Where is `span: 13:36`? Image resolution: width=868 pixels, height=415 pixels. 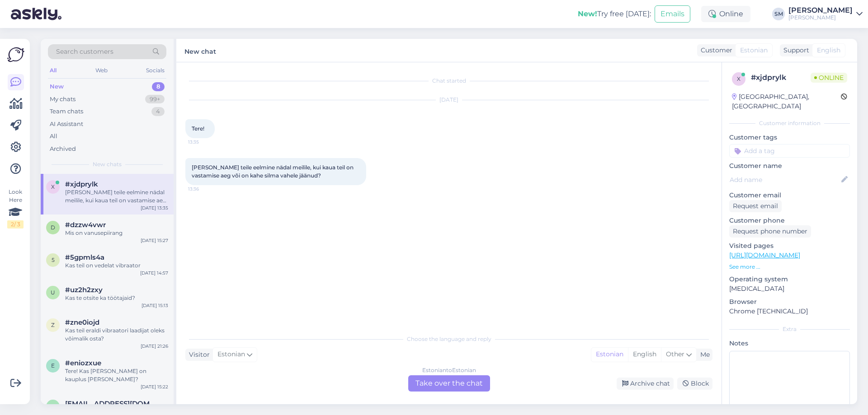
span: 13:36 is located at coordinates (205, 189).